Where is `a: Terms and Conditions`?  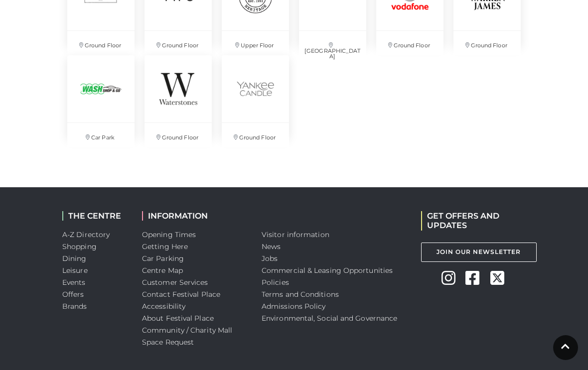
a: Terms and Conditions is located at coordinates (300, 295).